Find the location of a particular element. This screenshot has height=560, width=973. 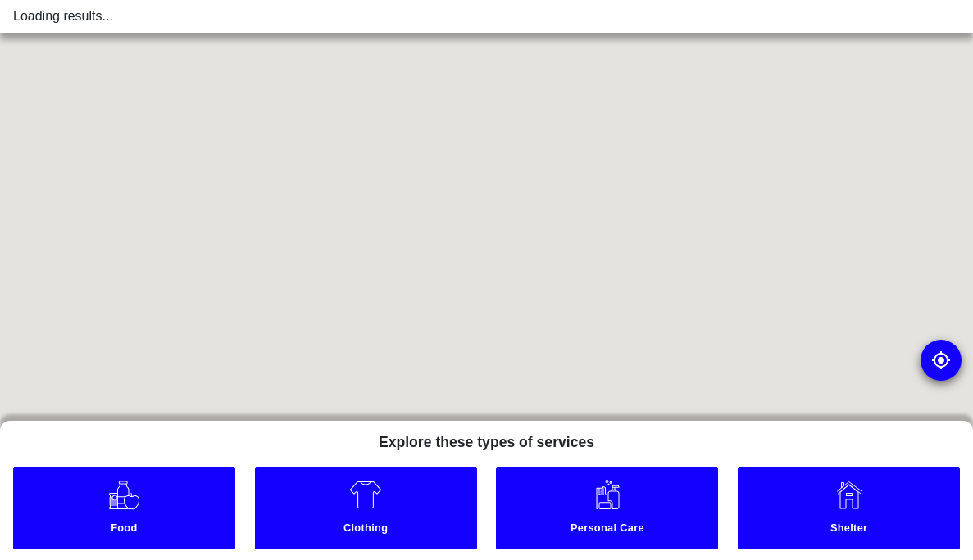

div: Loading results... is located at coordinates (486, 17).